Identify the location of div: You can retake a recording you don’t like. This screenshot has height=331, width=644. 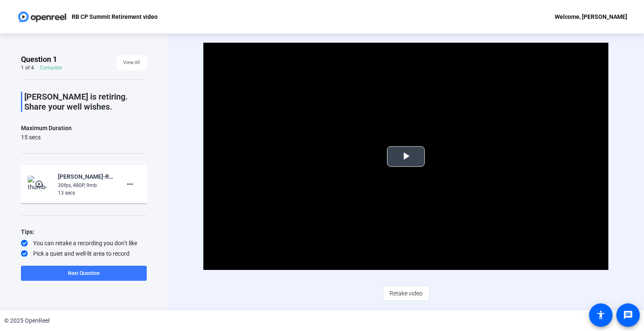
(84, 243).